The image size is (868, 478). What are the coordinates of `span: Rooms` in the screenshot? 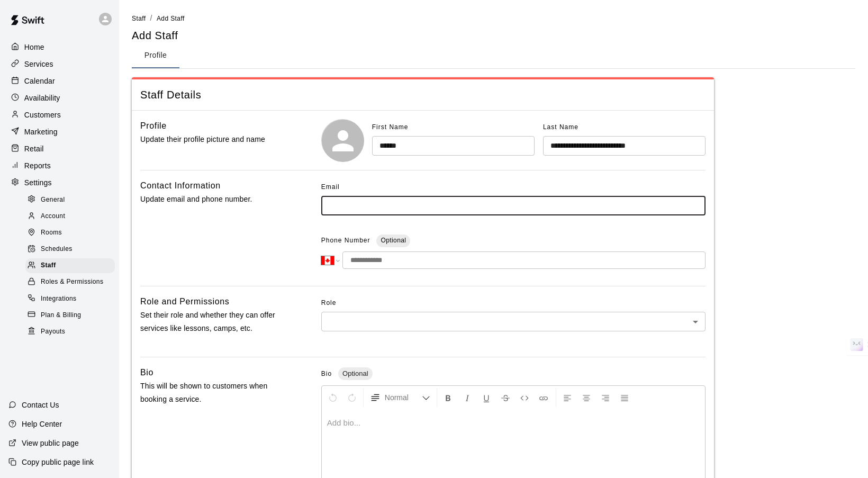 It's located at (51, 233).